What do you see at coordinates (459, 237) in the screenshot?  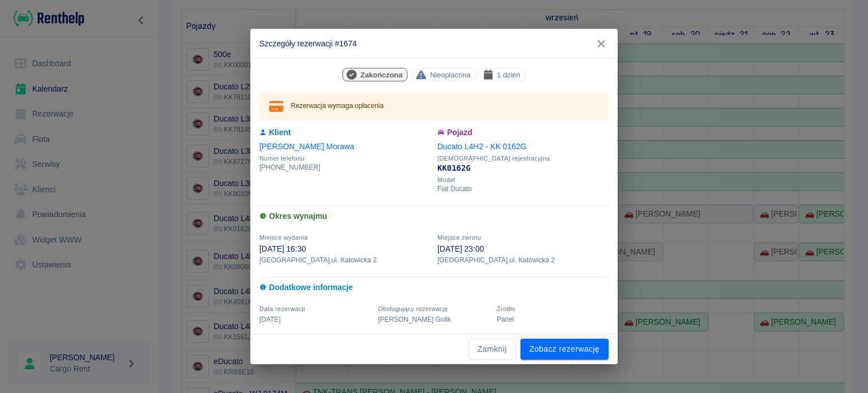 I see `span: Miejsce zwrotu` at bounding box center [459, 237].